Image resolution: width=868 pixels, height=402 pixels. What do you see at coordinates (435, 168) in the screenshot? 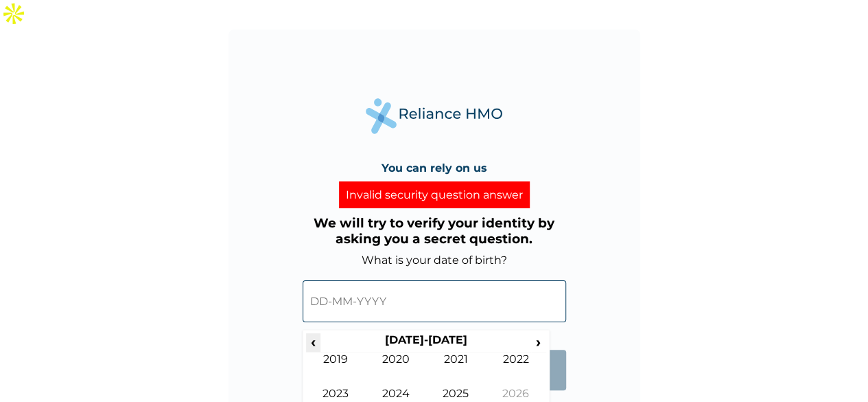
I see `h4: You can rely on us` at bounding box center [435, 168].